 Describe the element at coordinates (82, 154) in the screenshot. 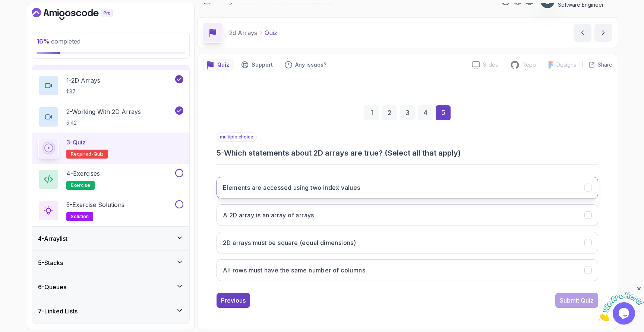

I see `span: Required-` at that location.